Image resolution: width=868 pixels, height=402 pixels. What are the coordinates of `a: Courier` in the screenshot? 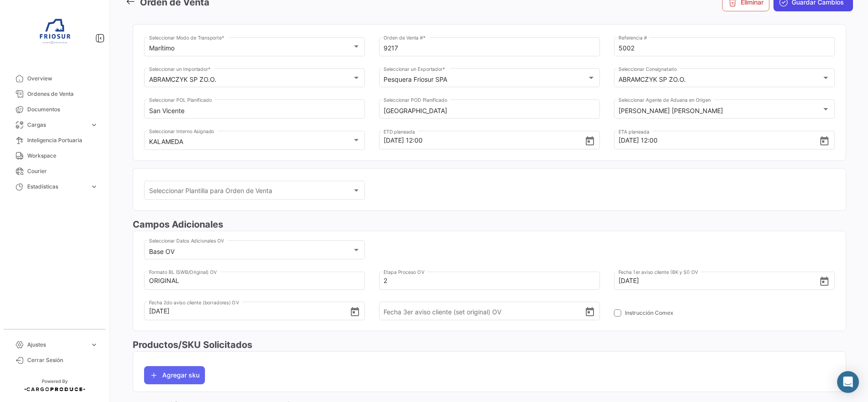 It's located at (55, 171).